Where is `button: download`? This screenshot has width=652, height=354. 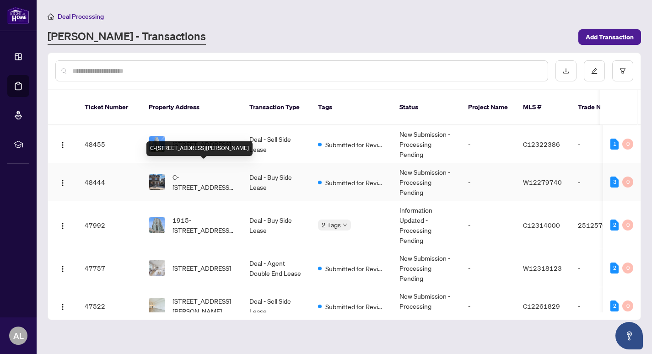 button: download is located at coordinates (566, 71).